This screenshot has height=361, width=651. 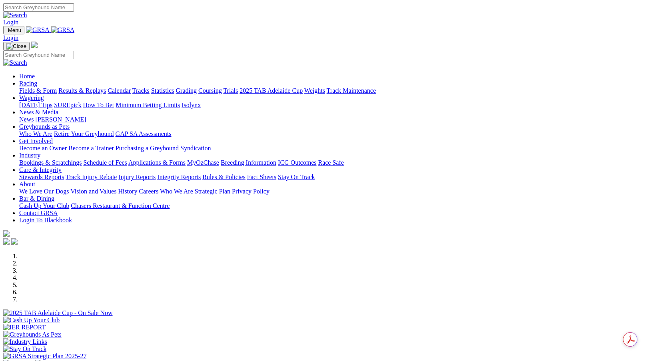 I want to click on div: About, so click(x=333, y=192).